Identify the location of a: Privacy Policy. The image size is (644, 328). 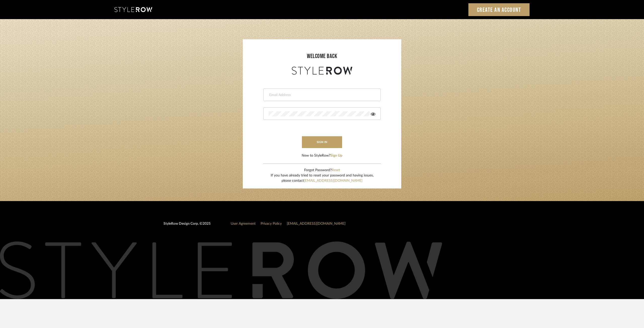
(271, 224).